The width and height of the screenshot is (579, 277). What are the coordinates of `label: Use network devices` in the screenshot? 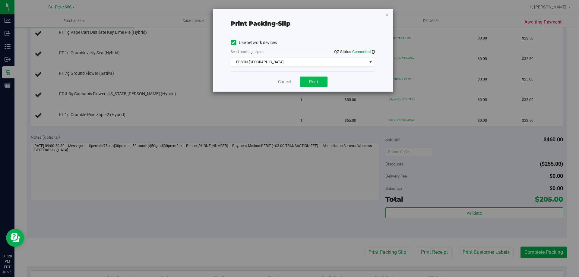 It's located at (254, 43).